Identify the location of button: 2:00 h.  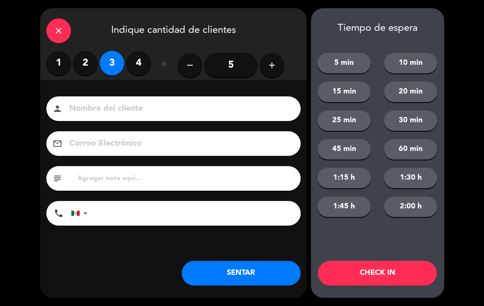
(410, 207).